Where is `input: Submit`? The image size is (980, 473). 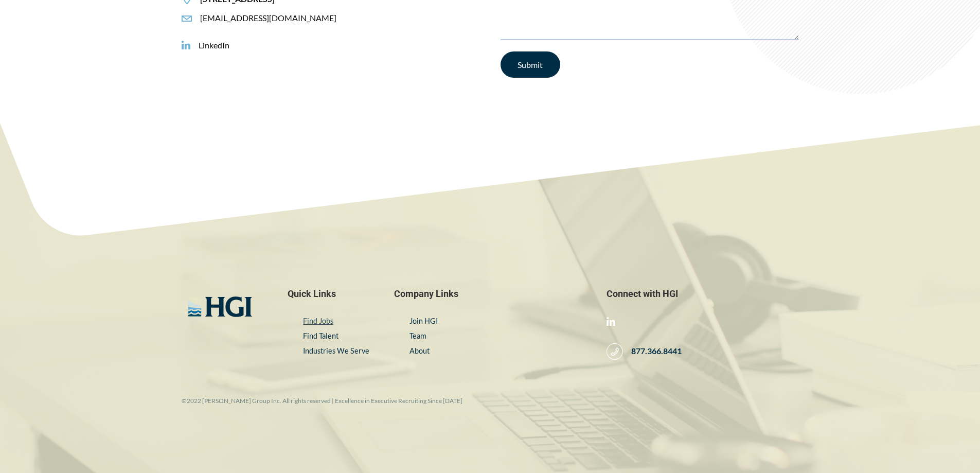
input: Submit is located at coordinates (530, 64).